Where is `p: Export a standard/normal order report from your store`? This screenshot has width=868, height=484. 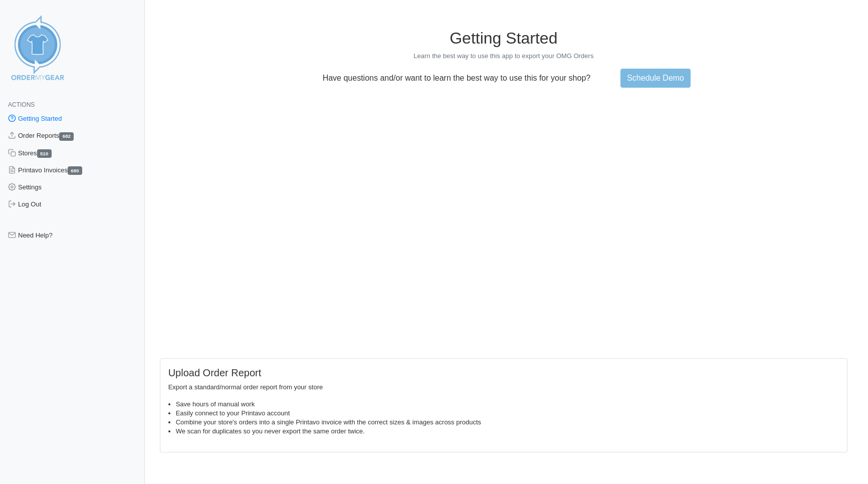
p: Export a standard/normal order report from your store is located at coordinates (504, 387).